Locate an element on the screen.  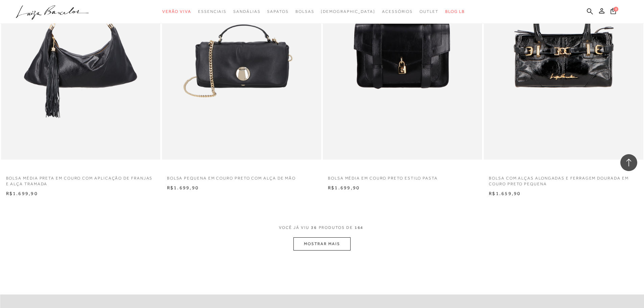
span: R$1.659,90 is located at coordinates (505, 193).